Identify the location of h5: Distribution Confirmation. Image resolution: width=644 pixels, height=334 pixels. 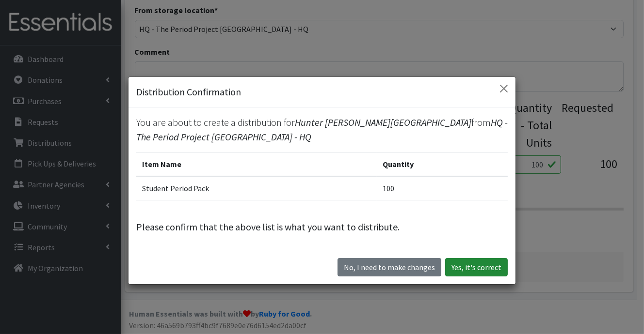
(189, 92).